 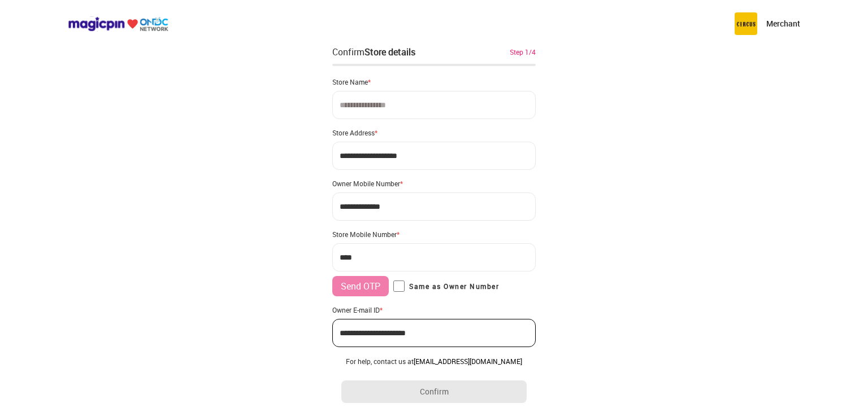 I want to click on img: ondc-logo-new-small.8a59708e.svg, so click(x=118, y=24).